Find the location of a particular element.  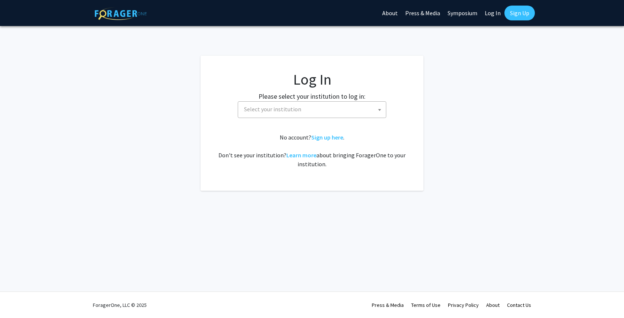

a: Contact Us is located at coordinates (519, 305).